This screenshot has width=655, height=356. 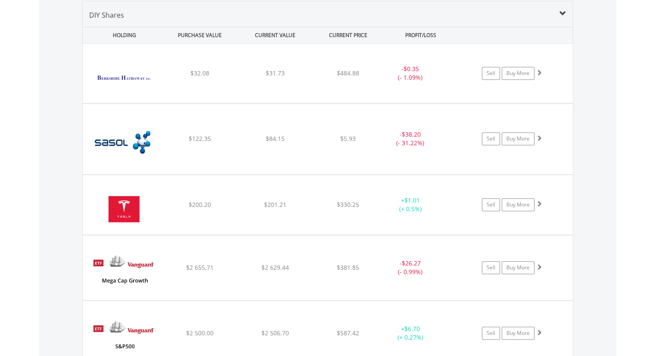 What do you see at coordinates (410, 73) in the screenshot?
I see `div: - (- 1.09%)` at bounding box center [410, 73].